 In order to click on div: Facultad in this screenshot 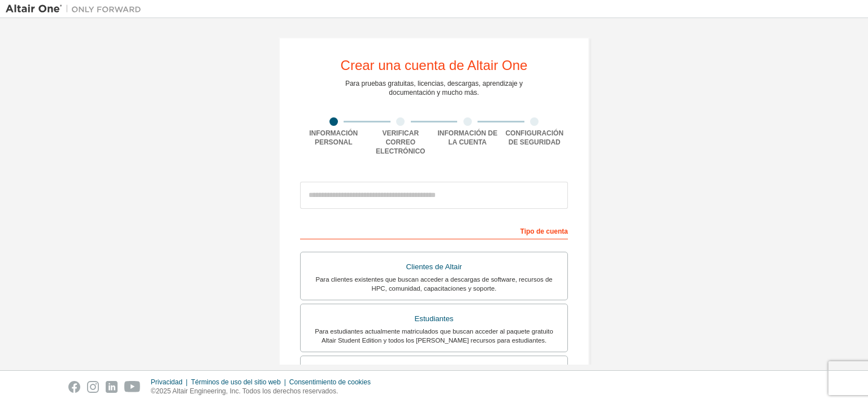, I will do `click(434, 371)`.